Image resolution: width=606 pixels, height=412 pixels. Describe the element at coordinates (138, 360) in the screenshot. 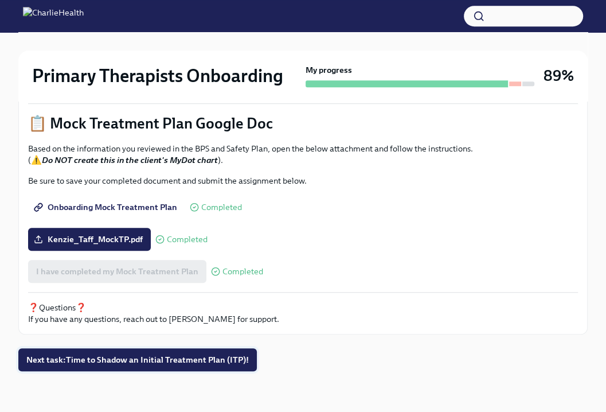

I see `a: Next task:Time to Shadow an Initial Treatment Plan (ITP)!` at that location.